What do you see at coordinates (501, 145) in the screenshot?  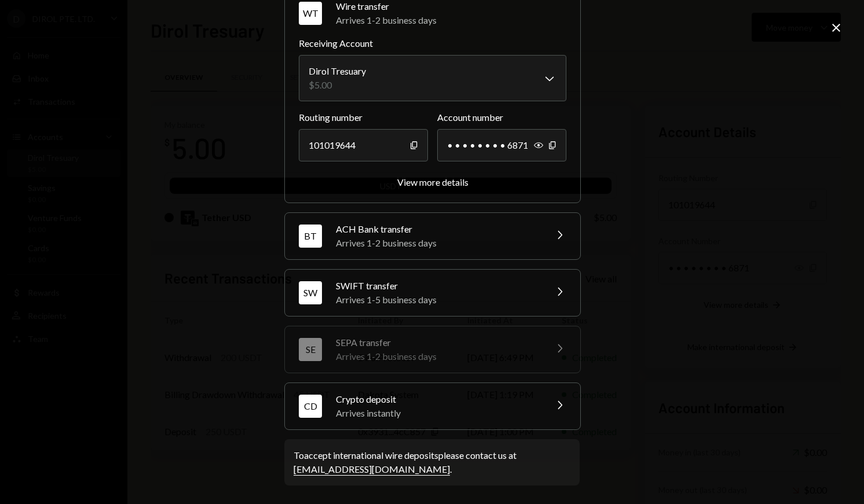 I see `div: • • • • • • • • 6871` at bounding box center [501, 145].